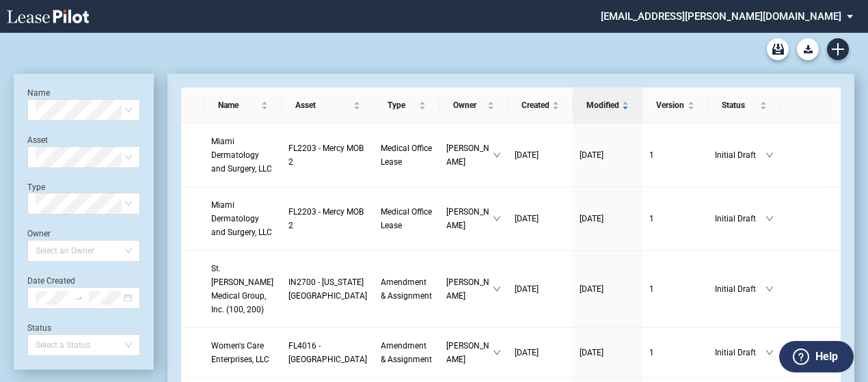 The image size is (868, 382). I want to click on label: Name, so click(38, 92).